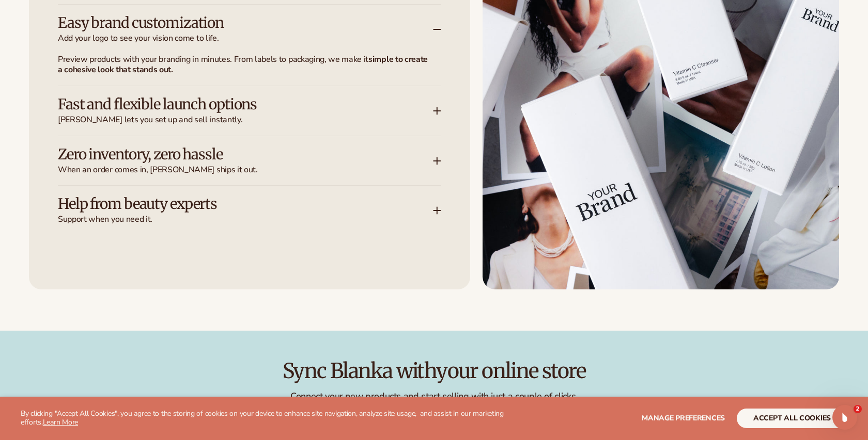 The image size is (868, 440). Describe the element at coordinates (230, 105) in the screenshot. I see `h3: Fast and flexible launch options` at that location.